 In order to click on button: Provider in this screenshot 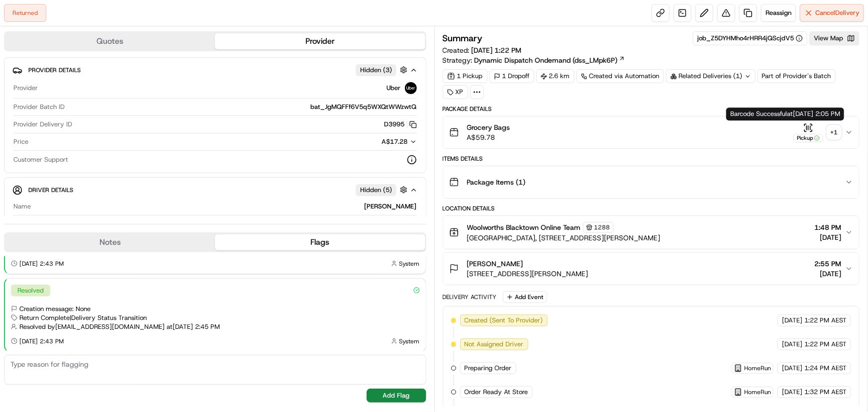, I will do `click(320, 41)`.